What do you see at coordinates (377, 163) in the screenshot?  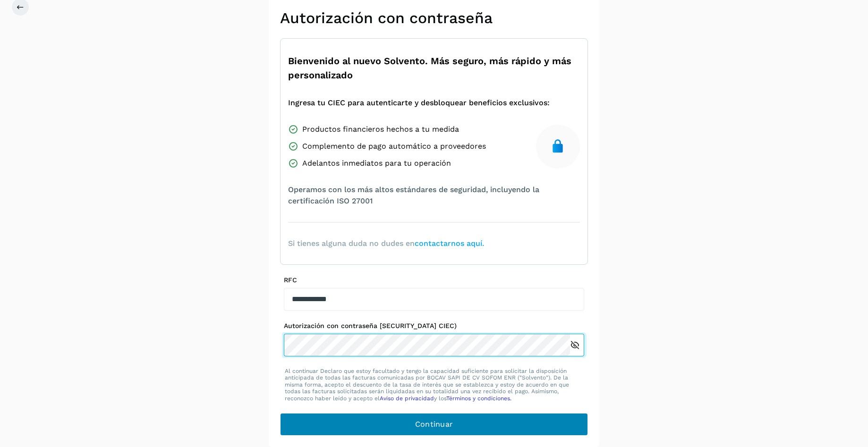 I see `span: Adelantos inmediatos para tu operación` at bounding box center [377, 163].